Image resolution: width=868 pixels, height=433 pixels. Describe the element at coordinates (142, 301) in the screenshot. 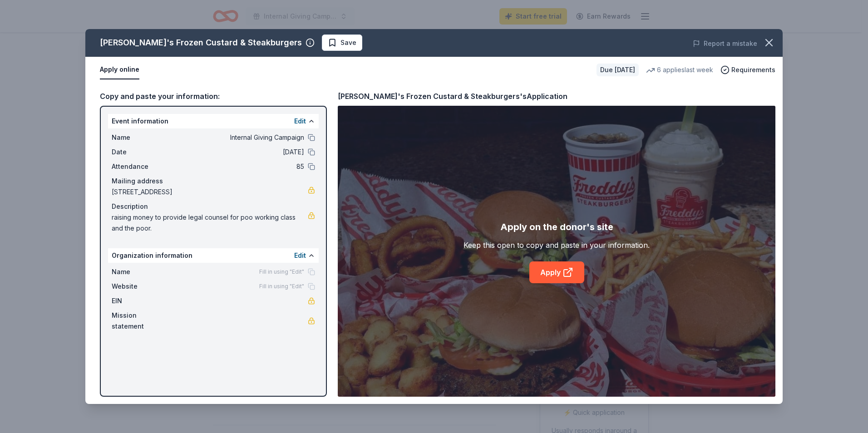

I see `span: EIN` at that location.